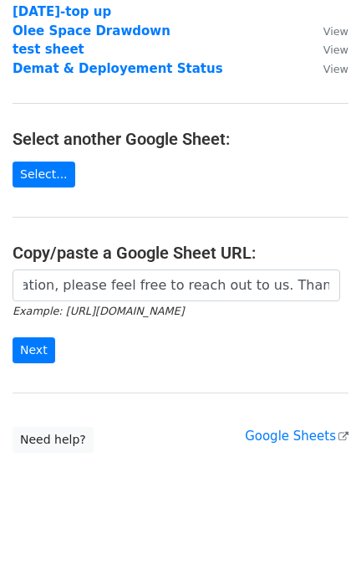  Describe the element at coordinates (43, 174) in the screenshot. I see `a: Select...` at that location.